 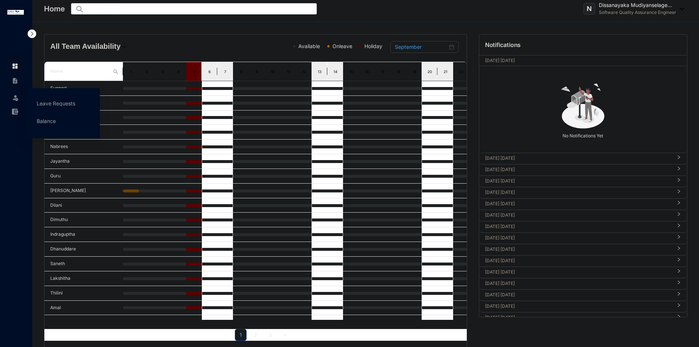 What do you see at coordinates (84, 322) in the screenshot?
I see `td: Niron` at bounding box center [84, 322].